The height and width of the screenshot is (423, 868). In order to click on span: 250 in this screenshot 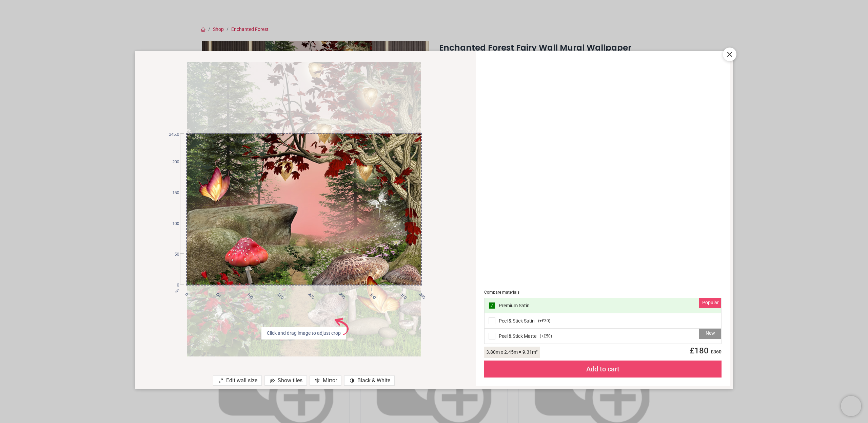, I will do `click(340, 293)`.